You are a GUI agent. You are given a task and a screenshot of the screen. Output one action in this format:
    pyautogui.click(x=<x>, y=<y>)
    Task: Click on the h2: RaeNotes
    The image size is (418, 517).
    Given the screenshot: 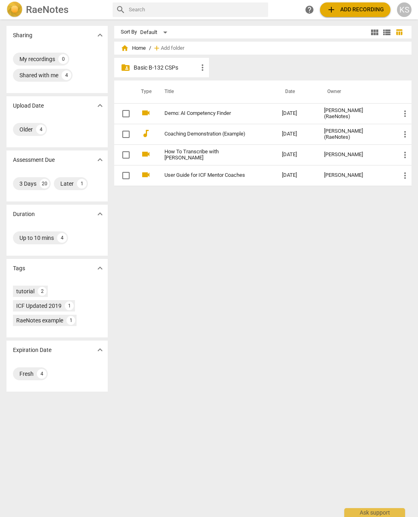 What is the action you would take?
    pyautogui.click(x=47, y=10)
    